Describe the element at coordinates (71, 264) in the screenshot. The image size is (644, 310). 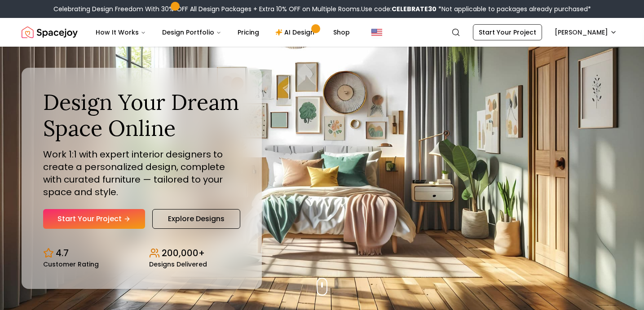
I see `small: Customer Rating` at that location.